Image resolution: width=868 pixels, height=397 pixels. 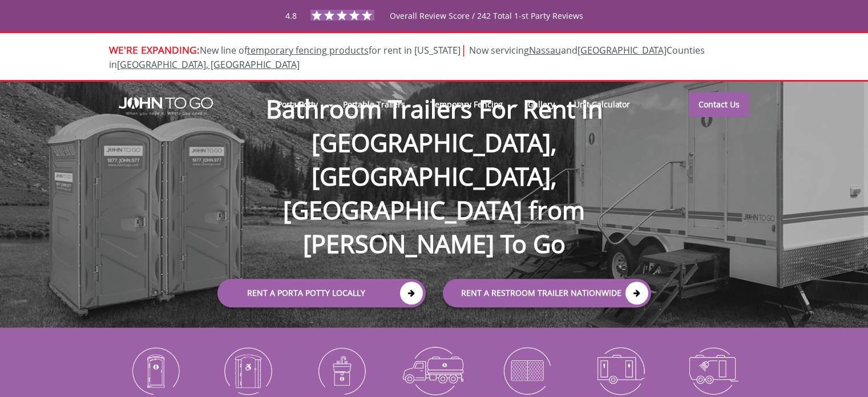 I want to click on img: JOHN to go, so click(x=166, y=106).